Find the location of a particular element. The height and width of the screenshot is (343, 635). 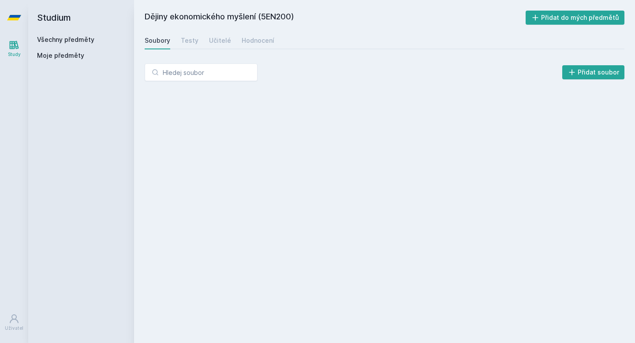

a: Přidat soubor is located at coordinates (594, 72).